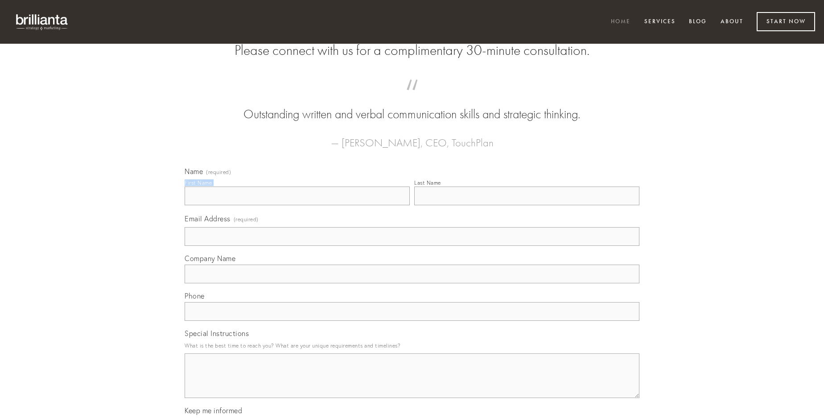 Image resolution: width=824 pixels, height=419 pixels. I want to click on span: Special Instructions, so click(217, 333).